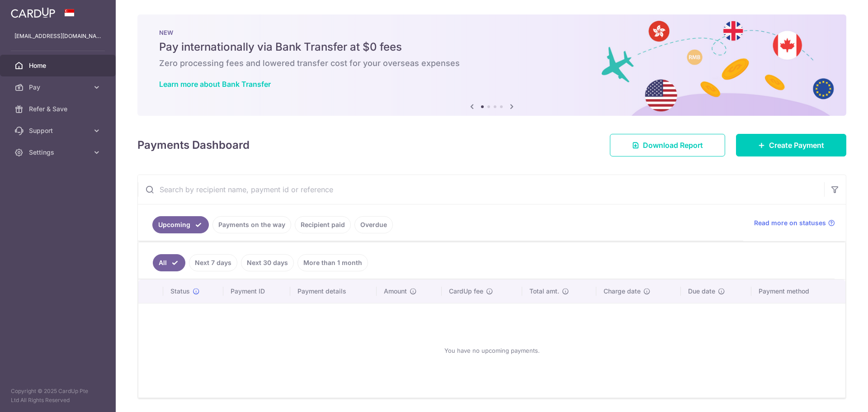  I want to click on input: Search by recipient name, payment id or reference, so click(481, 189).